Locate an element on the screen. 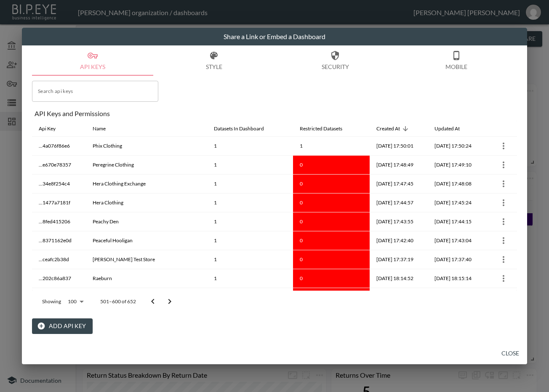 The height and width of the screenshot is (392, 549). th: ...2de327b89c is located at coordinates (59, 298).